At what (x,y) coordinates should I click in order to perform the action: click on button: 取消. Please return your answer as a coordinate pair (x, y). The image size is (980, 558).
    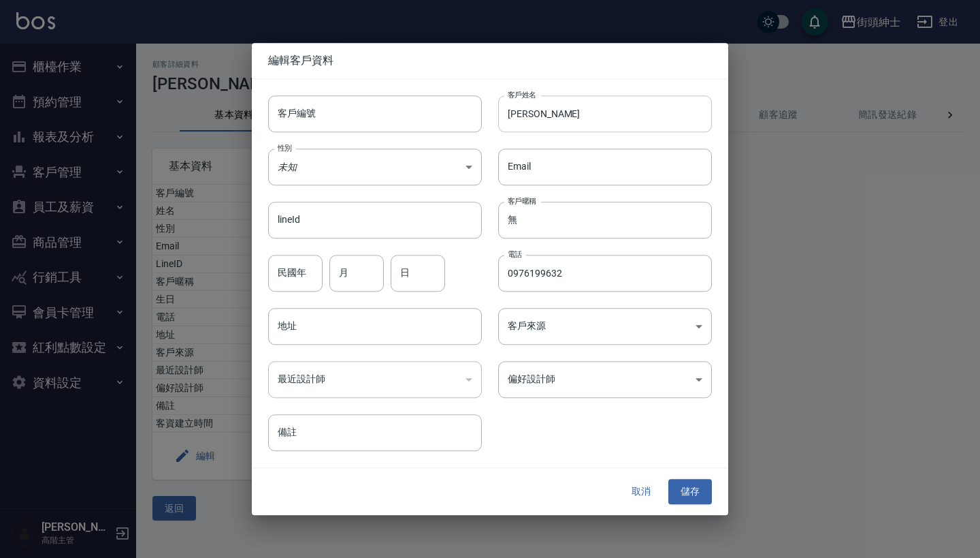
    Looking at the image, I should click on (642, 491).